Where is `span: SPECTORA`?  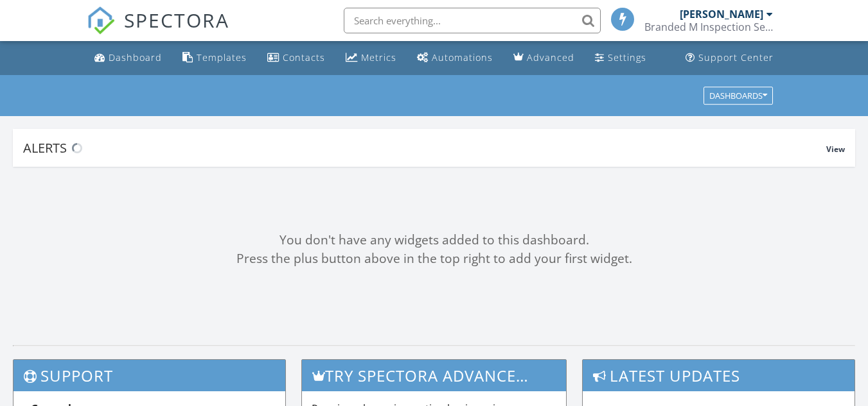
span: SPECTORA is located at coordinates (177, 20).